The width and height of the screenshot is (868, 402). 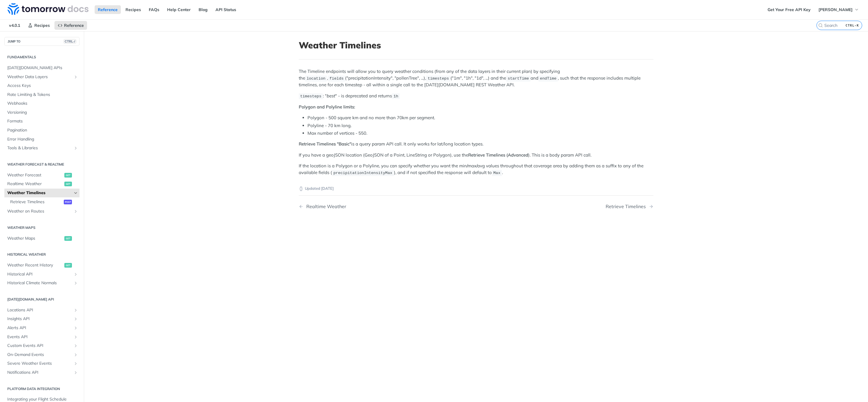 What do you see at coordinates (42, 77) in the screenshot?
I see `a: Weather Data LayersShow subpages for Weather Data Layers` at bounding box center [42, 77].